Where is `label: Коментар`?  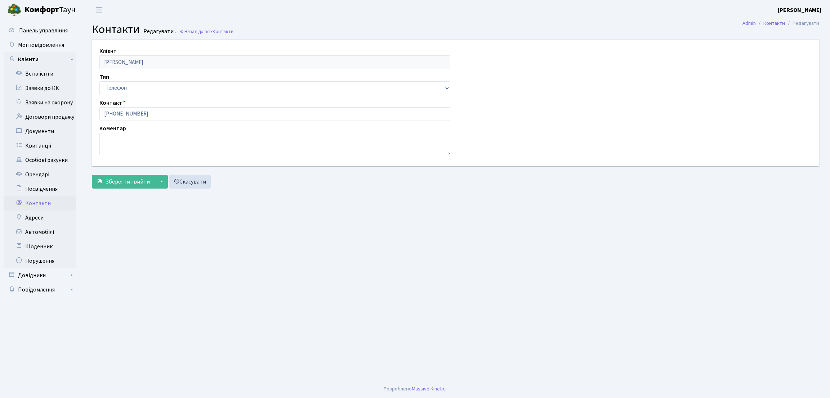
label: Коментар is located at coordinates (113, 129).